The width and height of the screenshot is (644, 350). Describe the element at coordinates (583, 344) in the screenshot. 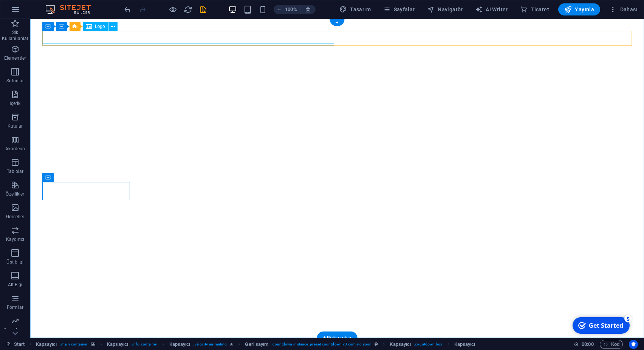

I see `h6: Oturum süresi` at that location.